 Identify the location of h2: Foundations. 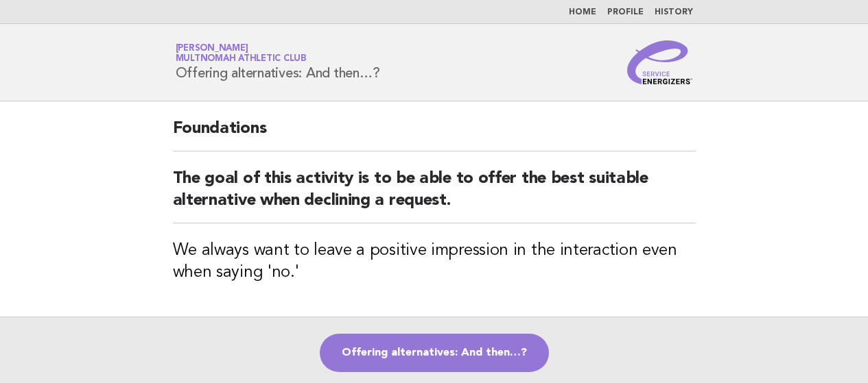
(434, 135).